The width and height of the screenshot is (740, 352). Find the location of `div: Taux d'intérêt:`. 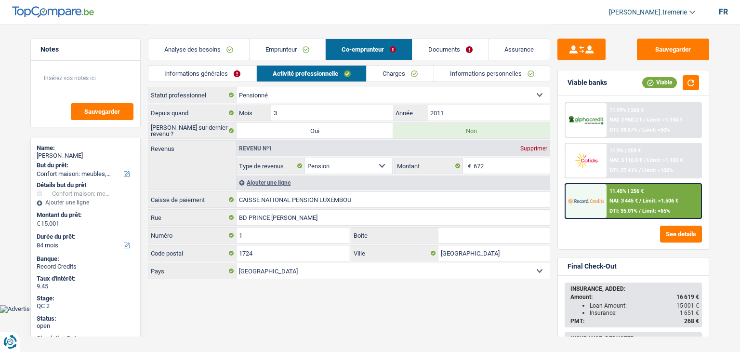

div: Taux d'intérêt: is located at coordinates (85, 278).